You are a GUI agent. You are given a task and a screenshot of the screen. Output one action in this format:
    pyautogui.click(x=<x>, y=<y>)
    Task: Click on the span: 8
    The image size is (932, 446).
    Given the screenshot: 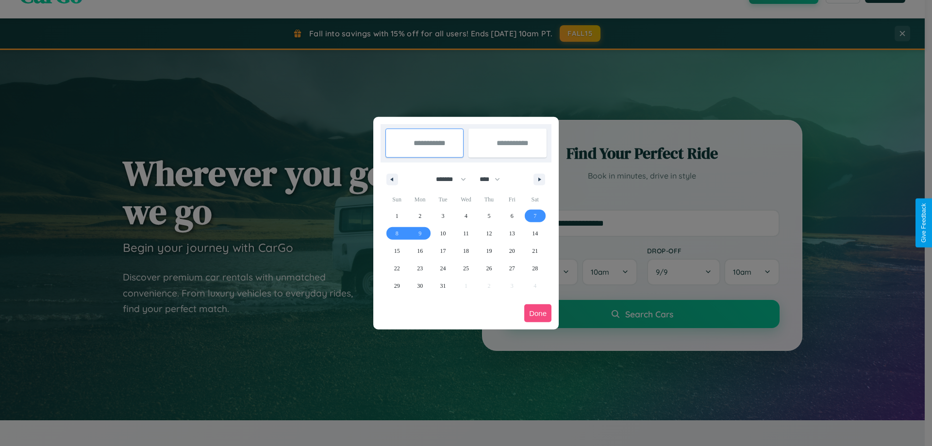 What is the action you would take?
    pyautogui.click(x=397, y=233)
    